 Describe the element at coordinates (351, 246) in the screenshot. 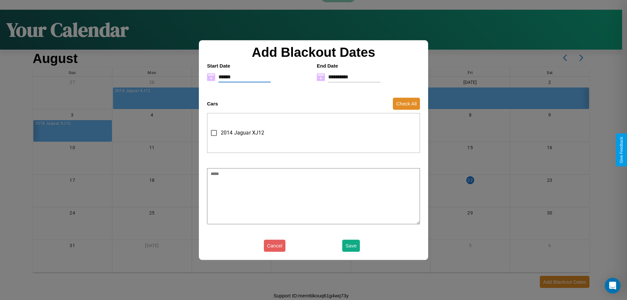

I see `button: Save` at that location.